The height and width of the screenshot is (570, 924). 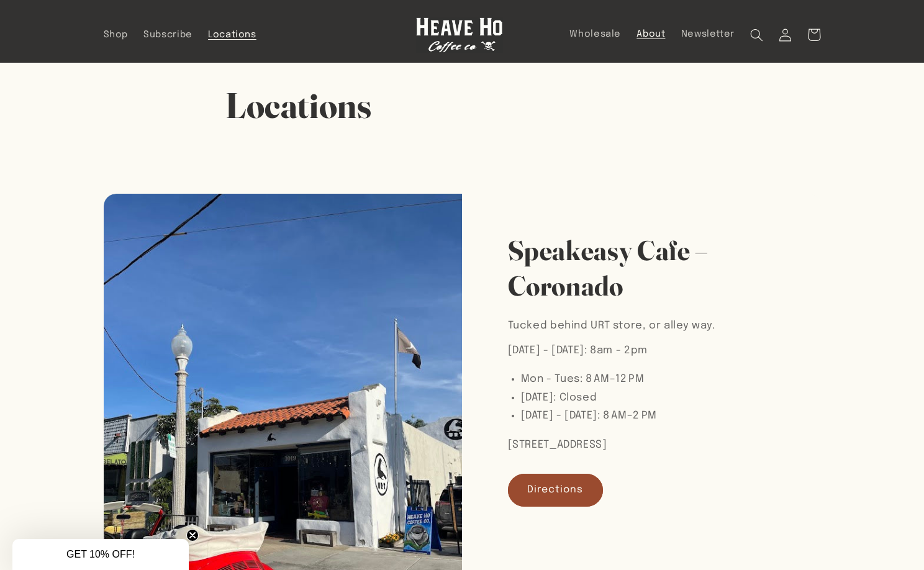 What do you see at coordinates (595, 34) in the screenshot?
I see `span: Wholesale` at bounding box center [595, 34].